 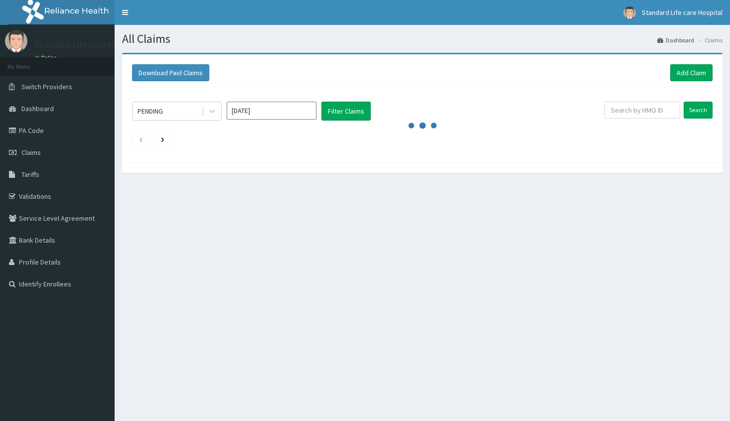 I want to click on span: Standard Life care Hospital, so click(x=682, y=12).